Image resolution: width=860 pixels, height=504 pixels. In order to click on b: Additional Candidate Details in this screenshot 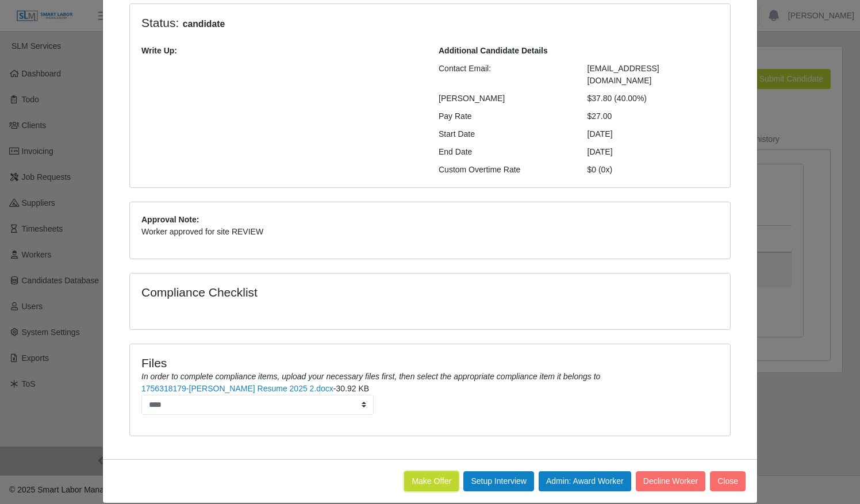, I will do `click(493, 51)`.